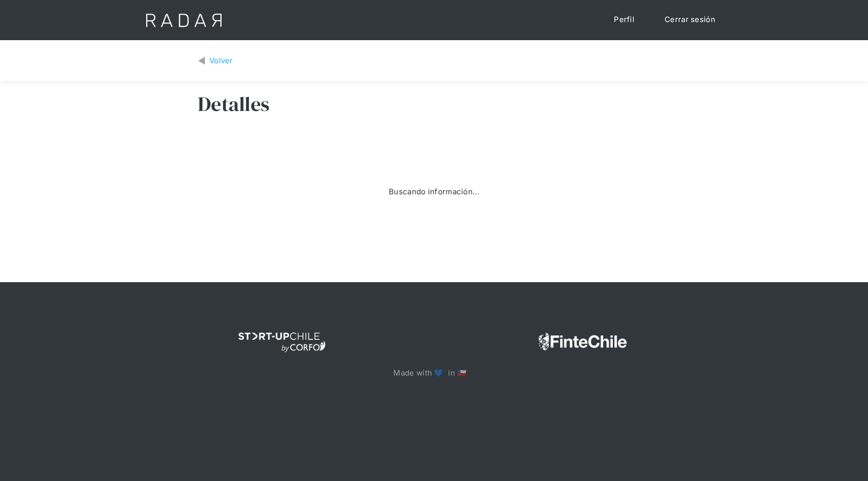 This screenshot has width=868, height=481. What do you see at coordinates (434, 373) in the screenshot?
I see `p: Made with 💙 in 🇨🇱` at bounding box center [434, 373].